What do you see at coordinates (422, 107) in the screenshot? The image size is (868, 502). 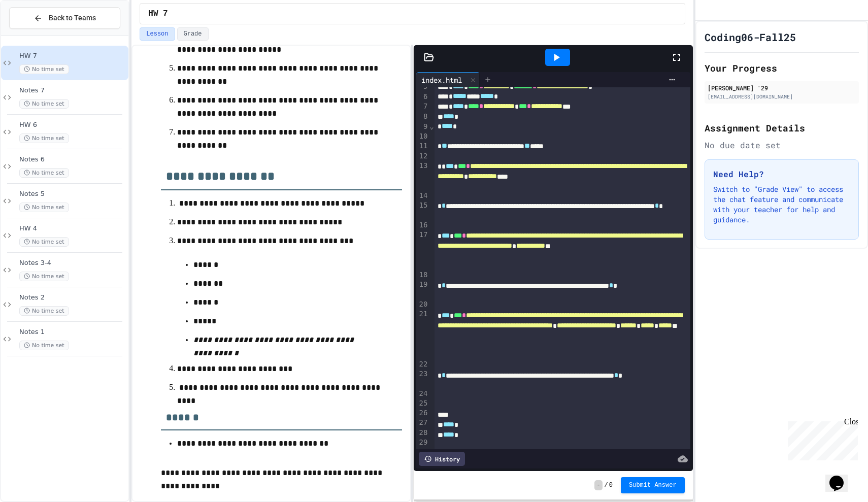 I see `div: 7` at bounding box center [422, 107].